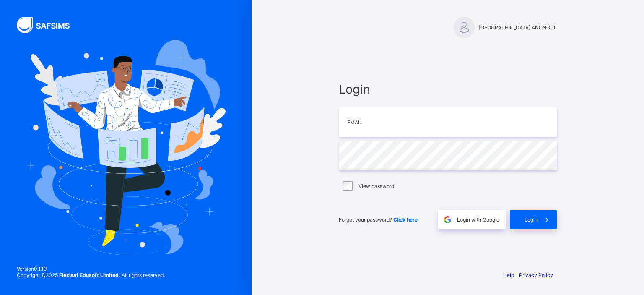  Describe the element at coordinates (447, 220) in the screenshot. I see `img: google.396cfc9801f0270233282035f929180a.svg` at that location.